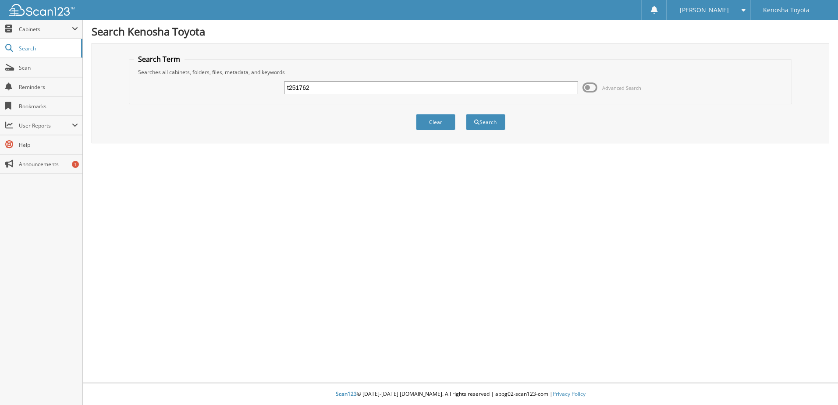  Describe the element at coordinates (48, 106) in the screenshot. I see `span: Bookmarks` at that location.